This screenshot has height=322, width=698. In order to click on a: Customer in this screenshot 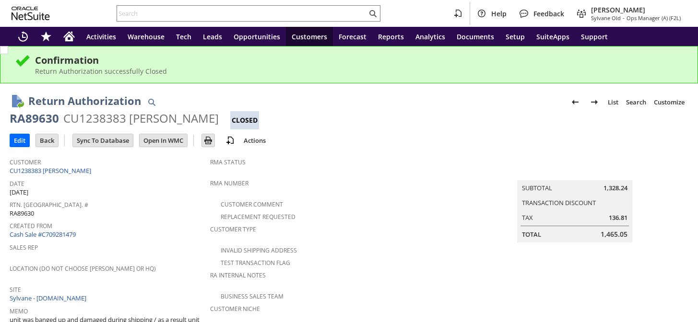, I will do `click(25, 162)`.